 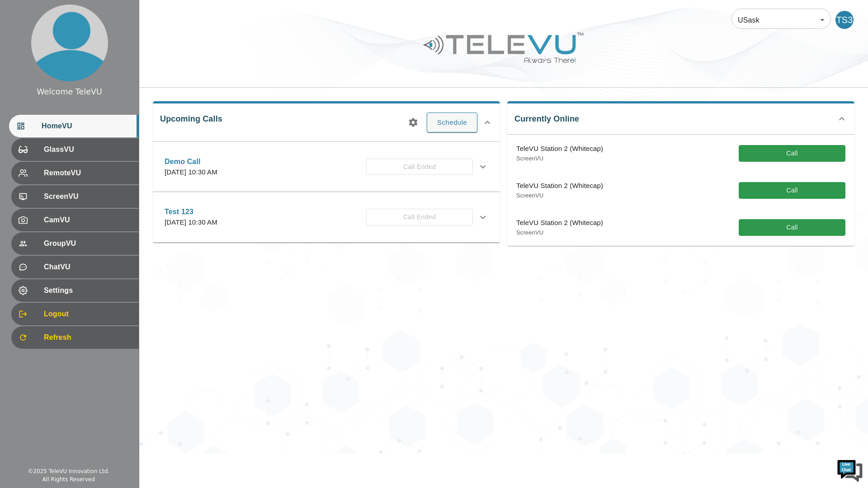 I want to click on div: USask, so click(x=781, y=20).